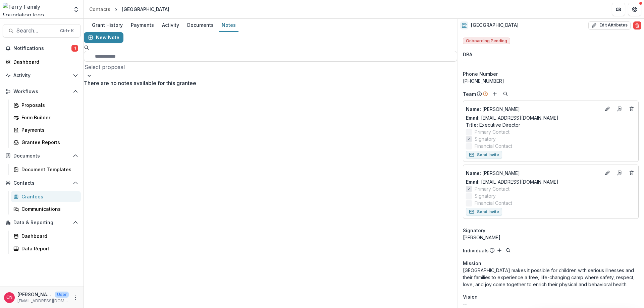 The image size is (644, 308). What do you see at coordinates (470, 297) in the screenshot?
I see `span: Vision` at bounding box center [470, 297].